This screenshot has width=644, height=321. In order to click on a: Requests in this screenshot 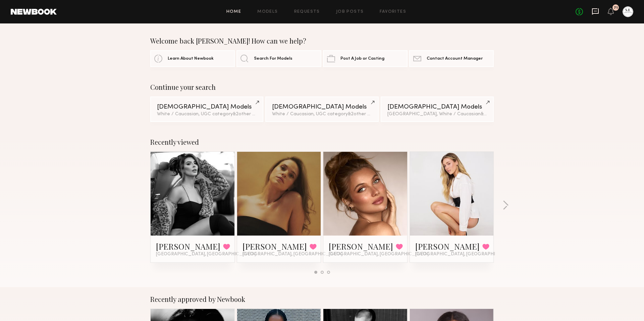, I will do `click(307, 12)`.